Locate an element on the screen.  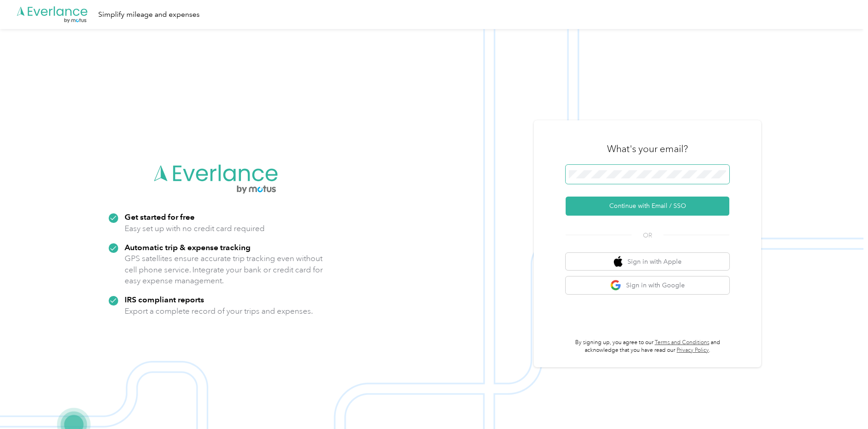
strong: Automatic trip & expense tracking is located at coordinates (187, 247).